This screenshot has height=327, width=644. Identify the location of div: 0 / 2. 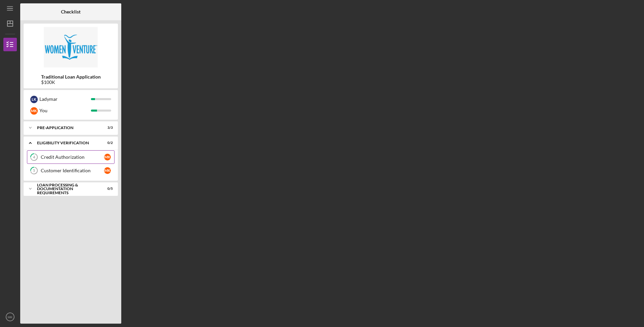
(107, 143).